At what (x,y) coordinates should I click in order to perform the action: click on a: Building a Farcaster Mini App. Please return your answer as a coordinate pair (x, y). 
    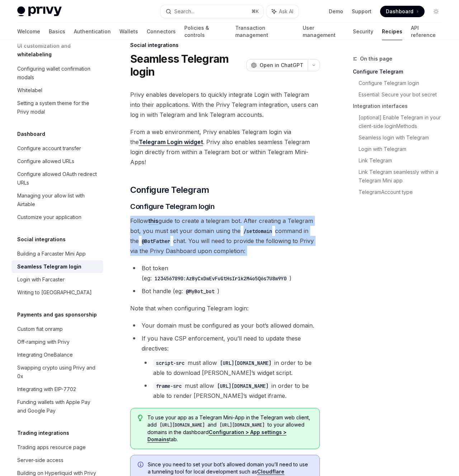
    Looking at the image, I should click on (57, 254).